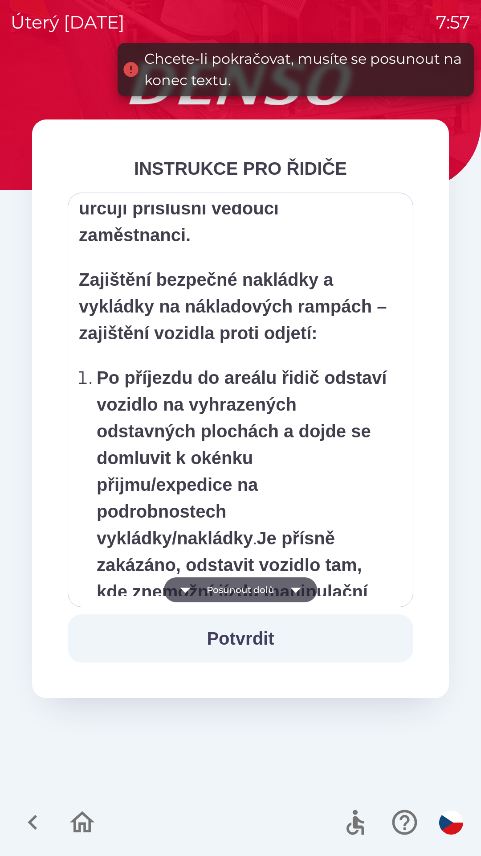 This screenshot has height=856, width=481. Describe the element at coordinates (241, 84) in the screenshot. I see `img: Logo` at that location.